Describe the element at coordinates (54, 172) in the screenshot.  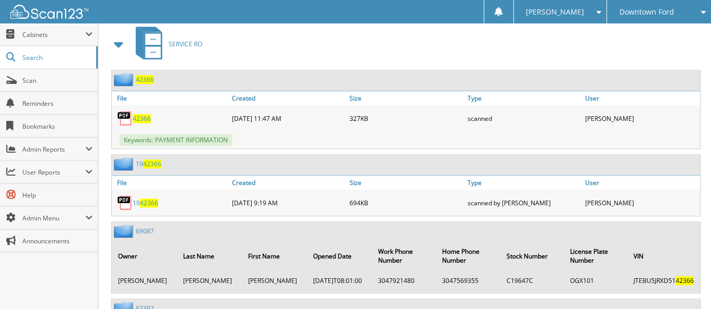
I see `span: User Reports` at that location.